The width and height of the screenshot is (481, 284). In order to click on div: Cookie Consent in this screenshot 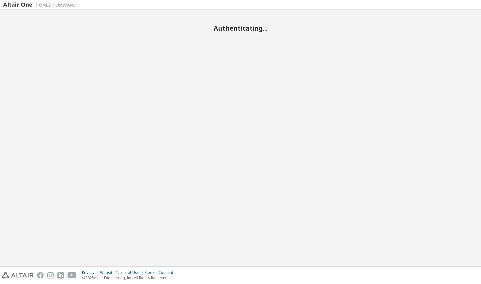, I will do `click(161, 273)`.